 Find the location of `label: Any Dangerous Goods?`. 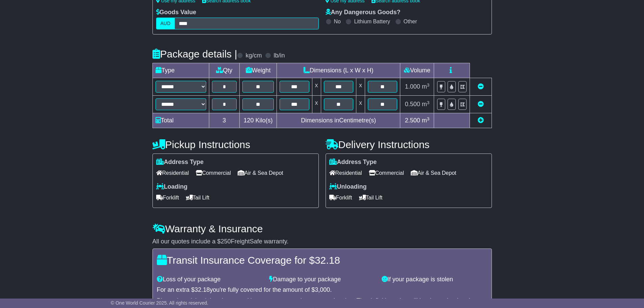

label: Any Dangerous Goods? is located at coordinates (363, 13).